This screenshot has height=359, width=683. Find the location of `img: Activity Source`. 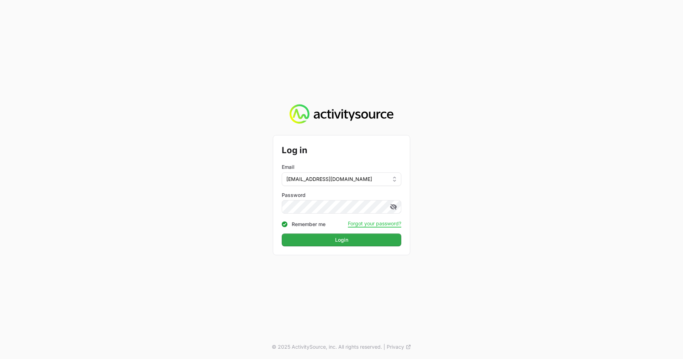

img: Activity Source is located at coordinates (341, 114).